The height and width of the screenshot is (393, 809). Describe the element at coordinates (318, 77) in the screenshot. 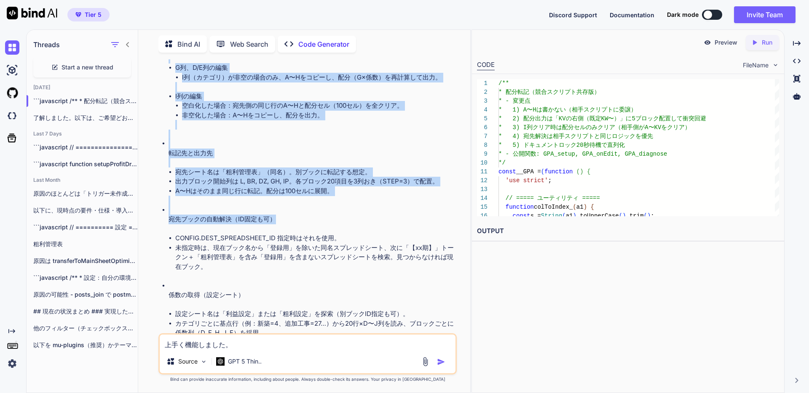

I see `li: I列（カテゴリ）が非空の場合のみ、A〜Hをコピーし、配分（G×係数）を再計算して出力。` at that location.